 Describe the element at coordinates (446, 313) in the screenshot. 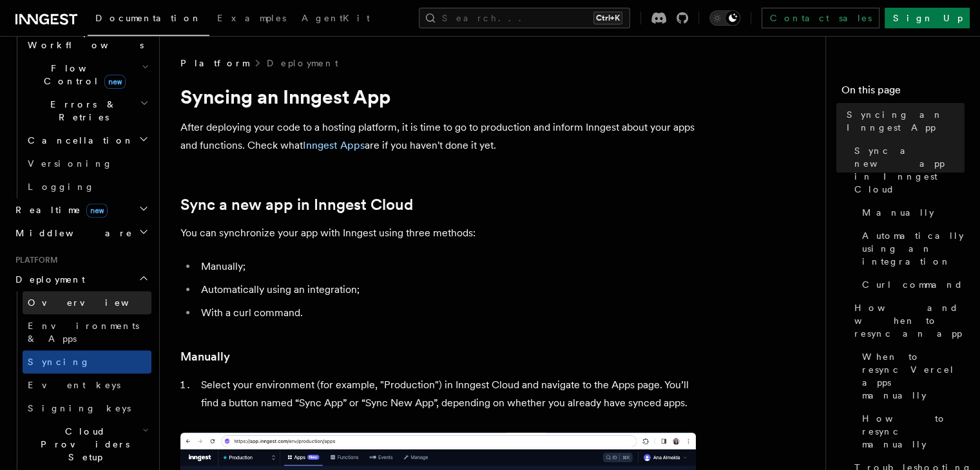

I see `li: With a curl command.` at that location.